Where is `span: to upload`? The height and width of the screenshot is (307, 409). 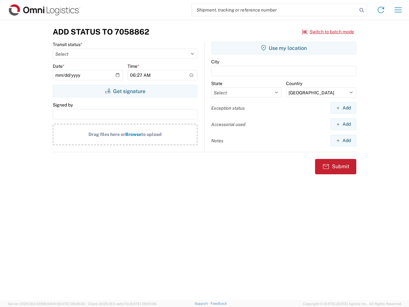 span: to upload is located at coordinates (152, 134).